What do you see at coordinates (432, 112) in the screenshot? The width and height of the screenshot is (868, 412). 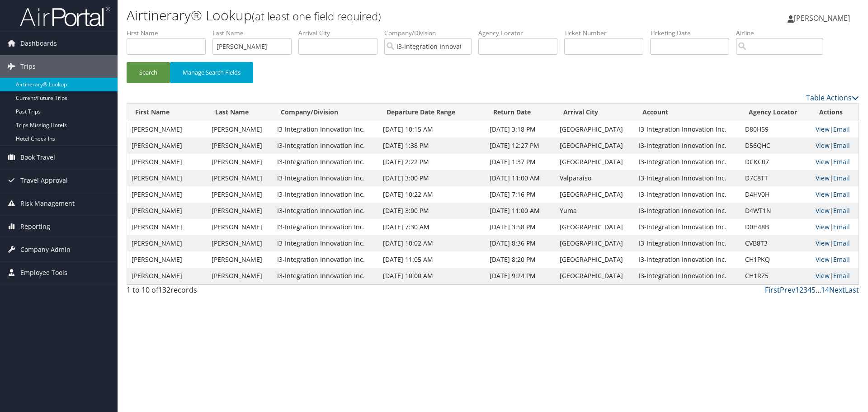 I see `th: Departure Date Range: activate to sort column ascending` at bounding box center [432, 112].